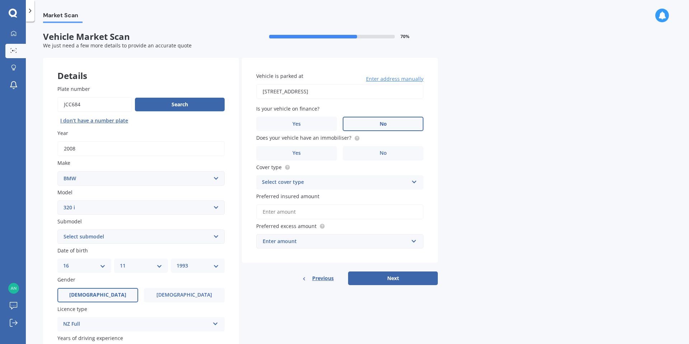  What do you see at coordinates (74, 89) in the screenshot?
I see `span: Plate number` at bounding box center [74, 89].